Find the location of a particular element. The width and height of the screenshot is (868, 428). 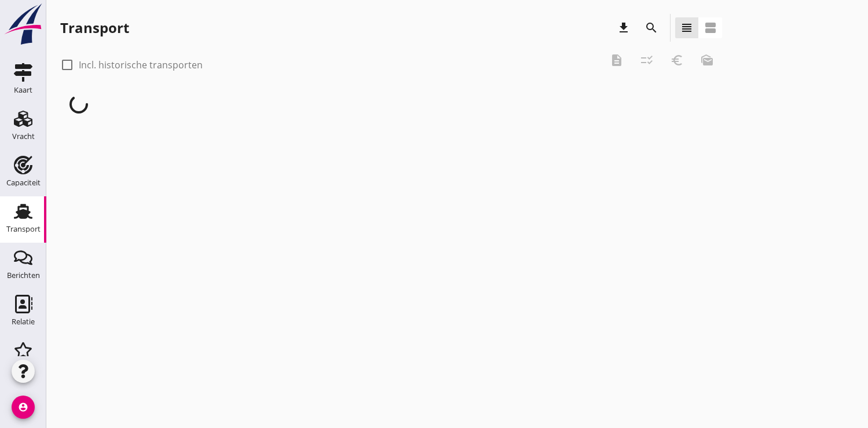

div: Kaart is located at coordinates (23, 90).